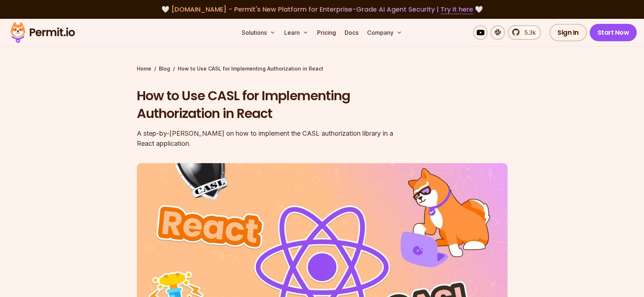  I want to click on span: 5.3k, so click(528, 32).